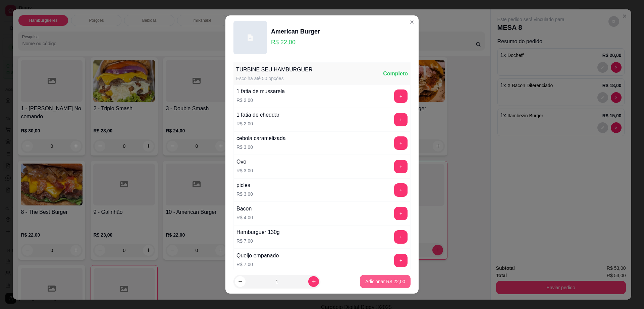  What do you see at coordinates (412, 22) in the screenshot?
I see `button: Close` at bounding box center [412, 22].